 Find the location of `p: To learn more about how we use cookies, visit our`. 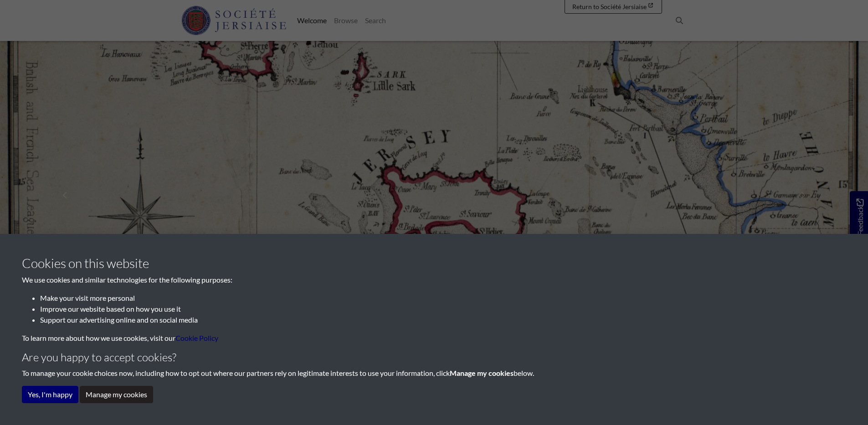

p: To learn more about how we use cookies, visit our is located at coordinates (434, 338).